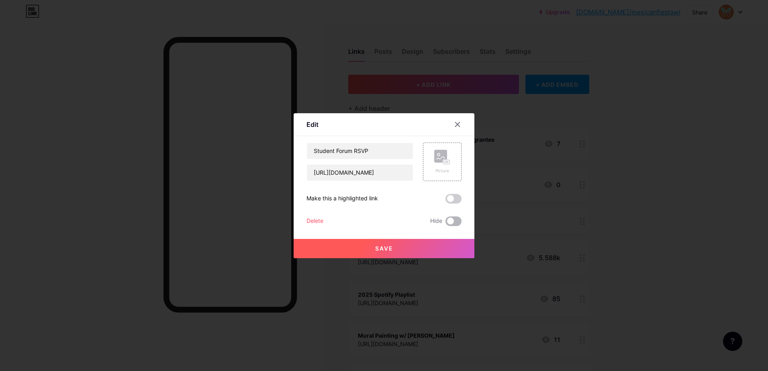 The image size is (768, 371). Describe the element at coordinates (436, 221) in the screenshot. I see `span: Hide` at that location.